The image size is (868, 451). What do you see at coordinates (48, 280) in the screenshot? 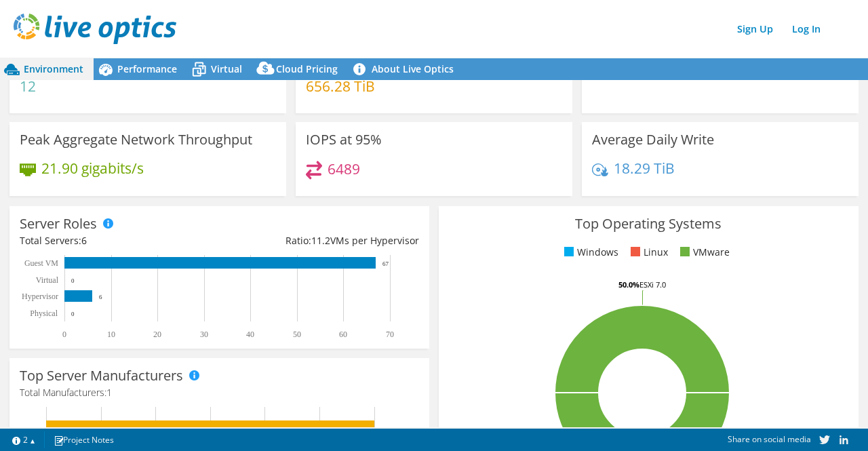
I see `text: Virtual` at bounding box center [48, 280].